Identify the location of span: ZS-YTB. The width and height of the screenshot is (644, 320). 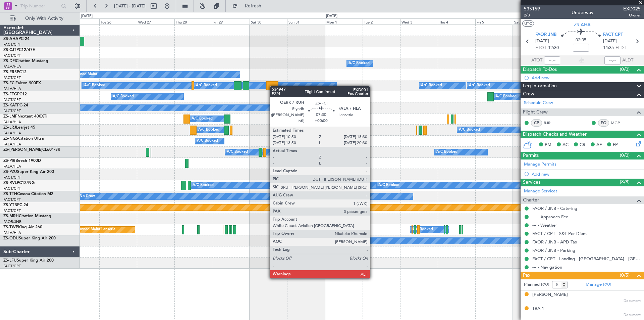
(10, 205).